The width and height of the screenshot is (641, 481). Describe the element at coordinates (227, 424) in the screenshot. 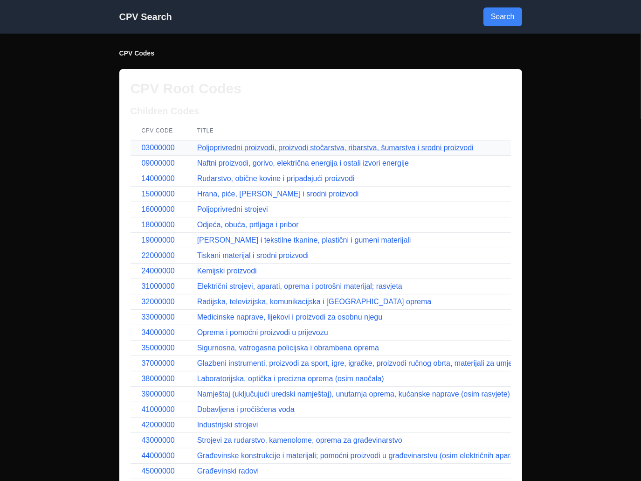

I see `a: Industrijski strojevi` at that location.